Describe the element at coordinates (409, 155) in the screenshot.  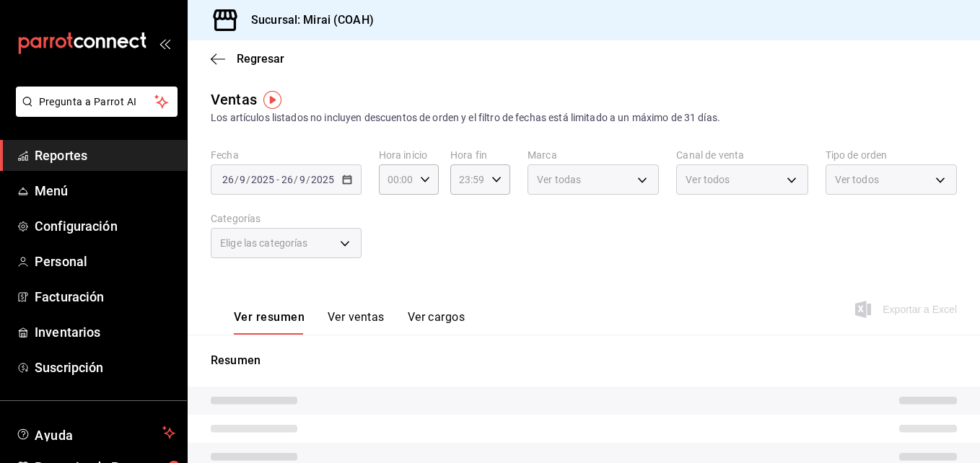
I see `label: Hora inicio` at that location.